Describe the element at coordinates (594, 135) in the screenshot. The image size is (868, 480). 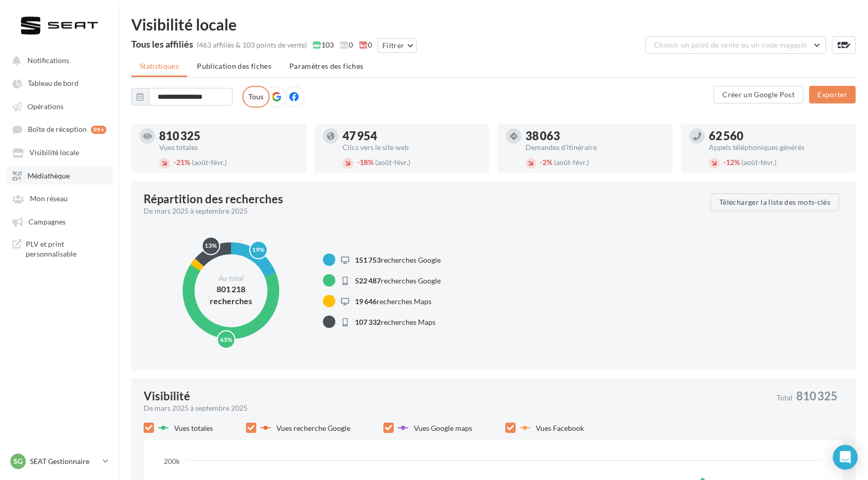
I see `div: 38 063` at that location.